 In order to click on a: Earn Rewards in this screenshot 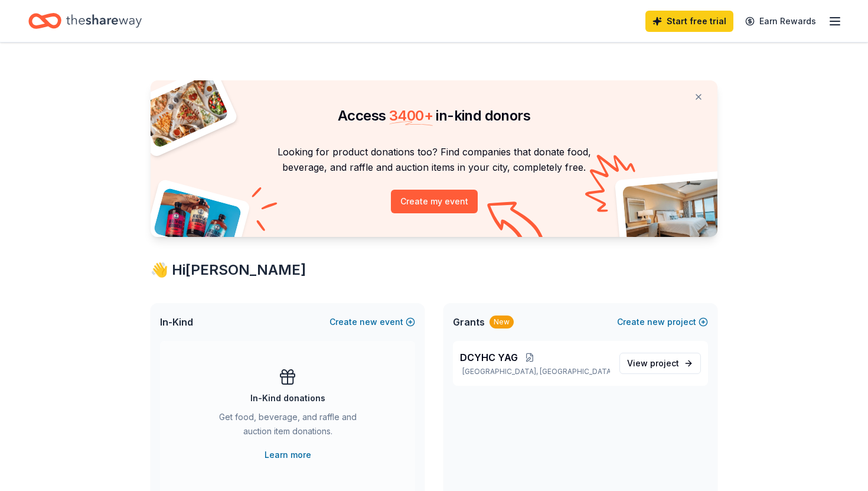, I will do `click(780, 21)`.